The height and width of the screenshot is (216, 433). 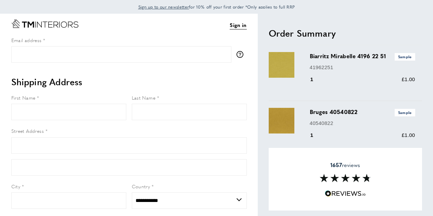 What do you see at coordinates (282, 65) in the screenshot?
I see `img: Biarritz Mirabelle 4196 22 51` at bounding box center [282, 65].